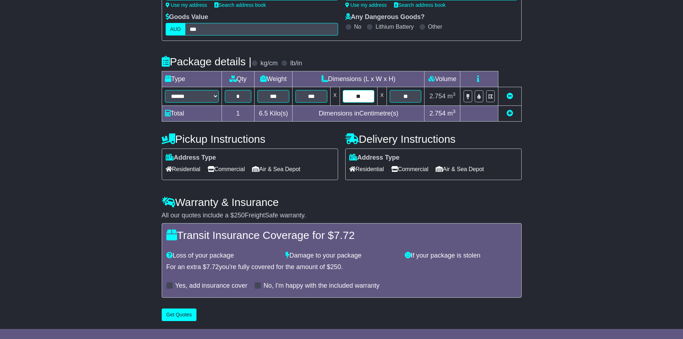  What do you see at coordinates (191, 114) in the screenshot?
I see `td: Total` at bounding box center [191, 114].